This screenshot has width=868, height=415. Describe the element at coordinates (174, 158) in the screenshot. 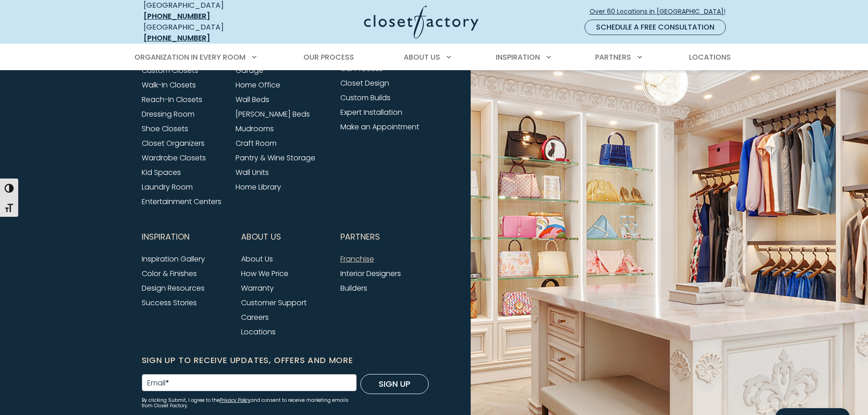

I see `a: Wardrobe Closets` at that location.